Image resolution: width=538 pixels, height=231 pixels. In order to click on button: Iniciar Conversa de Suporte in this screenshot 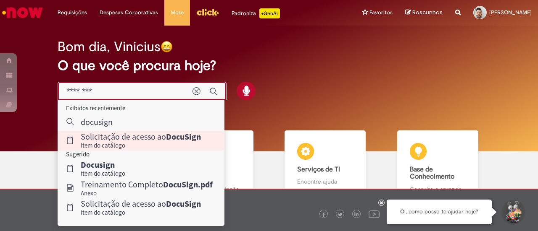, I will do `click(513, 213)`.